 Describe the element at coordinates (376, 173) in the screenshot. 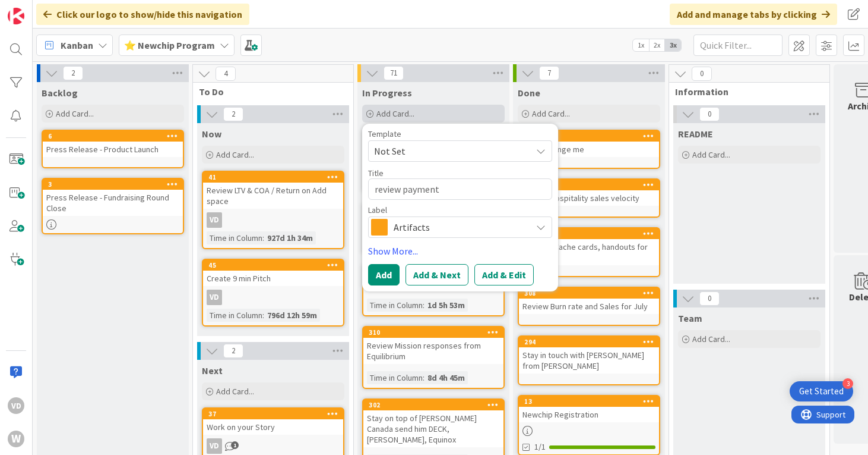

I see `label: Title` at that location.